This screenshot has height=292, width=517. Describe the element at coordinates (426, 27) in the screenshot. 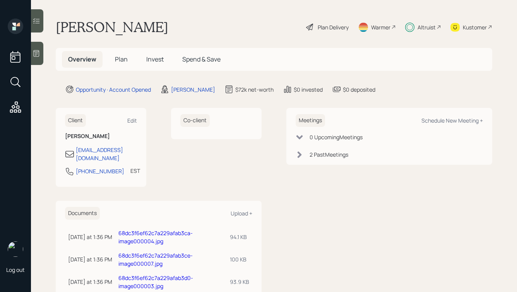

I see `div: Altruist` at that location.